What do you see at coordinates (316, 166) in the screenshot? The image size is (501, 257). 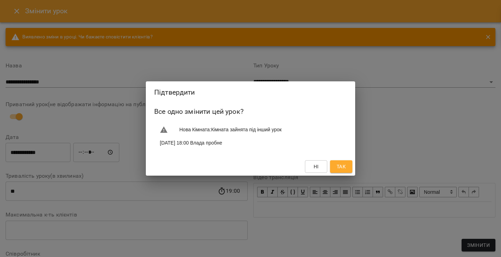 I see `button: Ні` at bounding box center [316, 166].